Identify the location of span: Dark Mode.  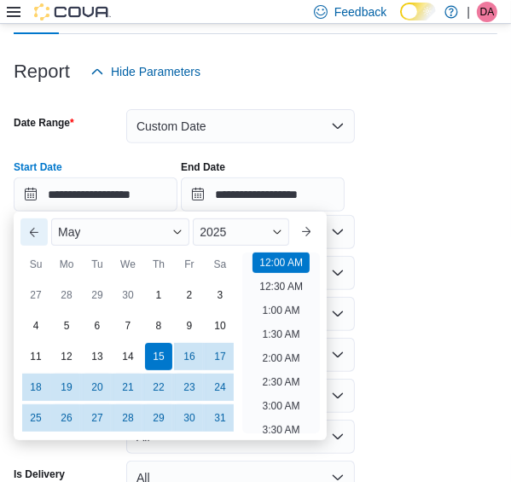
(400, 20).